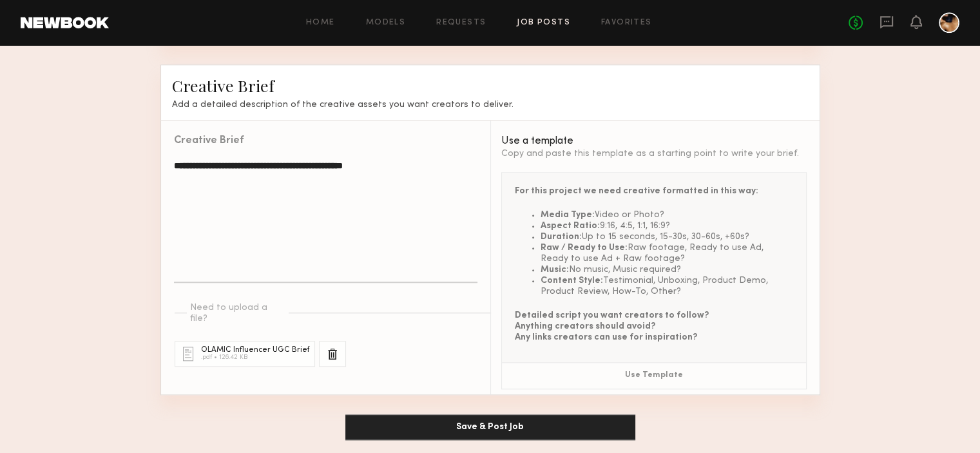 This screenshot has width=980, height=453. I want to click on a: Favorites, so click(626, 22).